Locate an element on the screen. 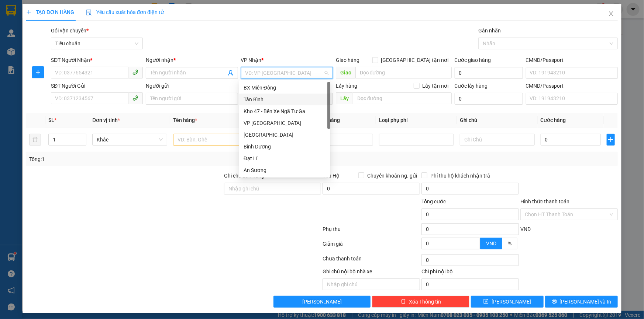 The image size is (644, 319). th: Ghi chú is located at coordinates (497, 120).